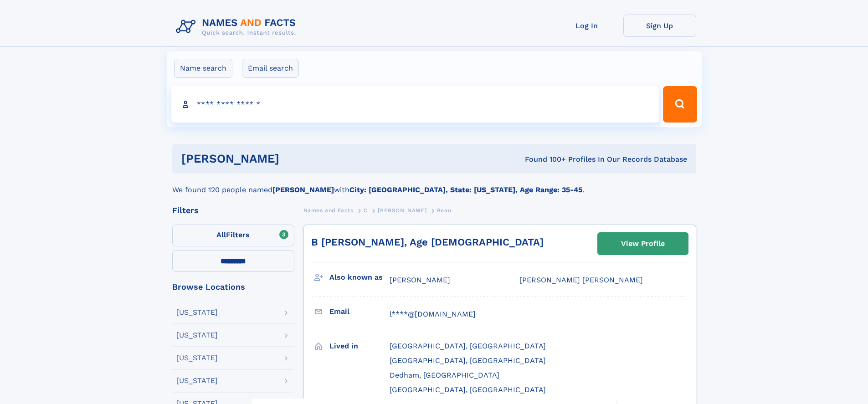 The width and height of the screenshot is (868, 404). I want to click on span: C, so click(366, 210).